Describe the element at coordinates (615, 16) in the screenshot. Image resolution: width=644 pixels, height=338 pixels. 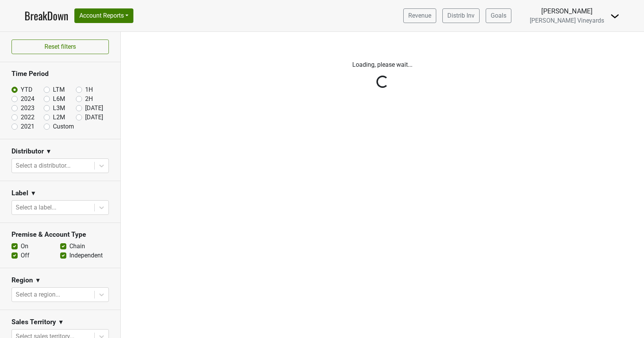
I see `img: Dropdown Menu` at that location.